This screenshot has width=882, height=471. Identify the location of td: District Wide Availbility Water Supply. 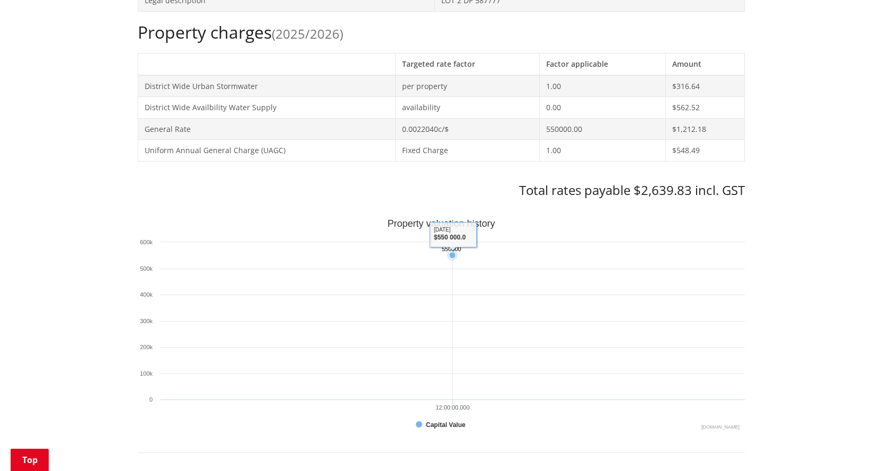
(266, 107).